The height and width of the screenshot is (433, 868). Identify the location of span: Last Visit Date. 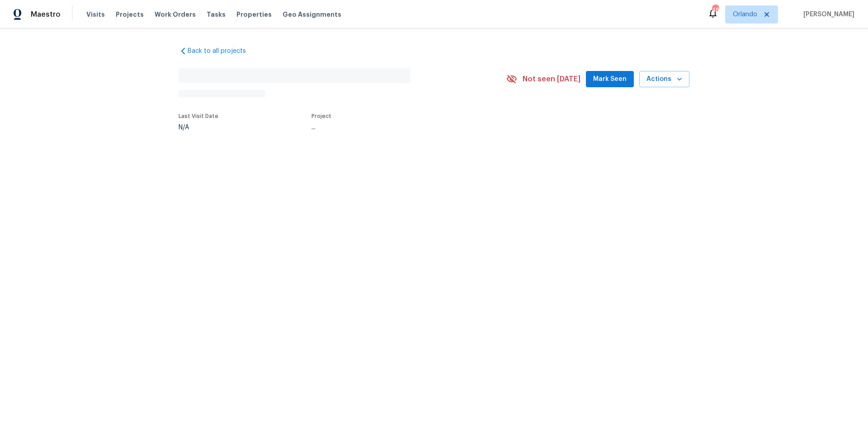
(198, 116).